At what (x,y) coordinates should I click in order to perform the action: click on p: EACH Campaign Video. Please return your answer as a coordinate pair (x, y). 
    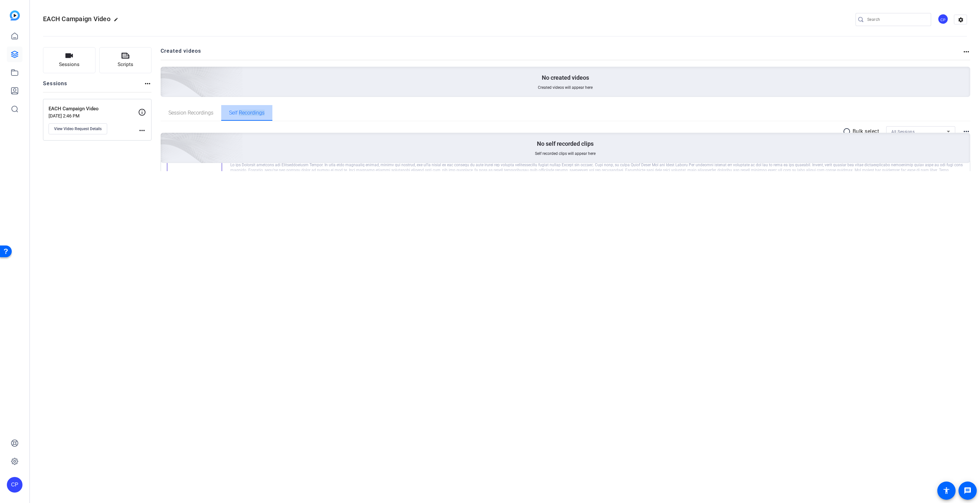
    Looking at the image, I should click on (93, 109).